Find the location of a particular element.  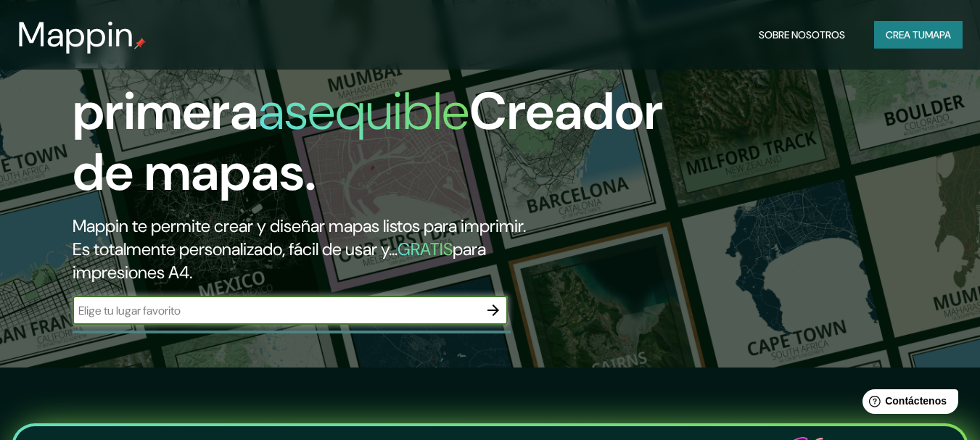

font: mapa is located at coordinates (937, 35).